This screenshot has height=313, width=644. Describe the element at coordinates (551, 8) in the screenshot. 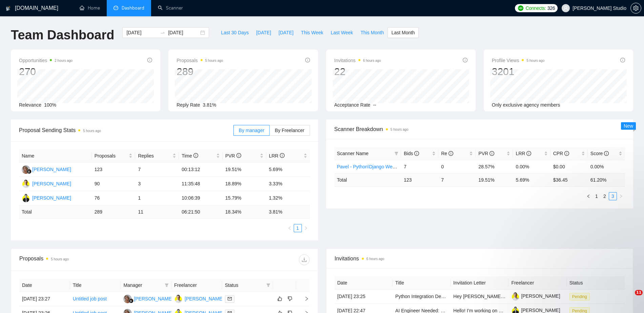

I see `span: 326` at that location.